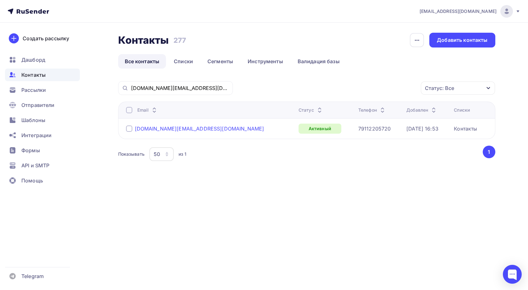  What do you see at coordinates (32, 276) in the screenshot?
I see `span: Telegram` at bounding box center [32, 276].